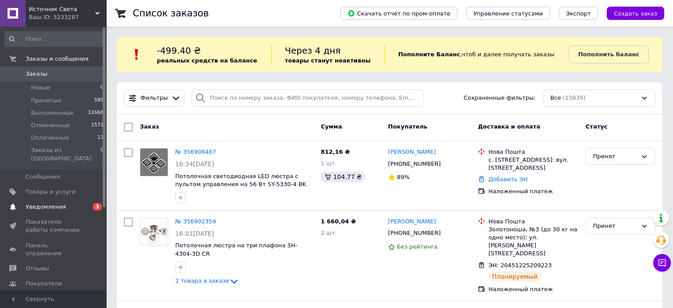 The image size is (673, 308). I want to click on b: реальных средств на балансе, so click(207, 60).